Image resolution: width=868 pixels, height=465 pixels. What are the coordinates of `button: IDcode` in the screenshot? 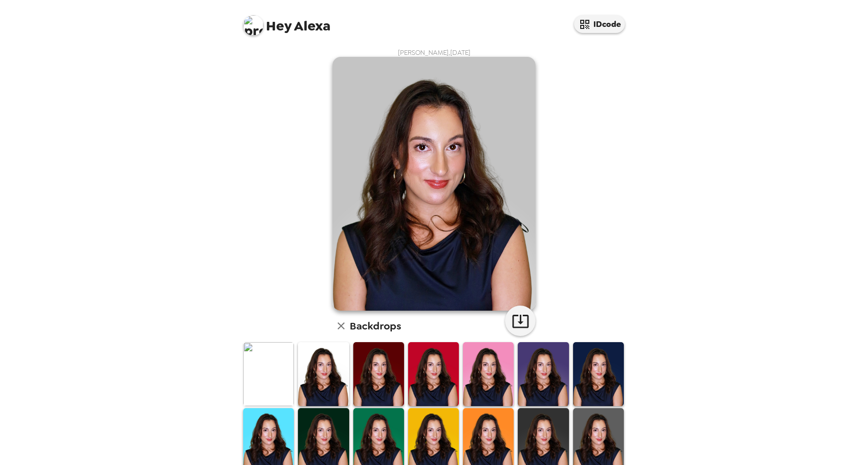 It's located at (599, 24).